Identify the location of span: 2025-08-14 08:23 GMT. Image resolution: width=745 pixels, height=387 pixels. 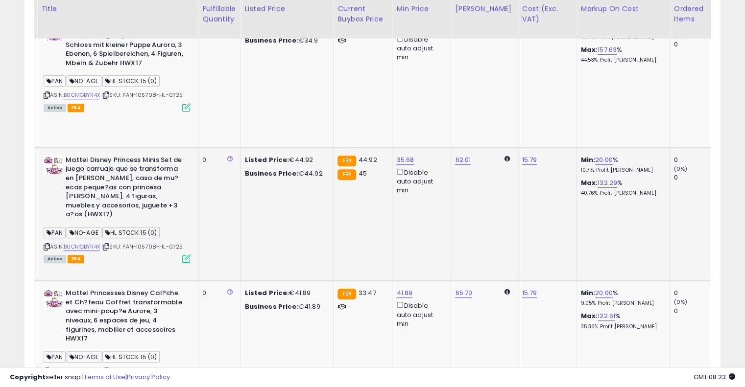
(714, 377).